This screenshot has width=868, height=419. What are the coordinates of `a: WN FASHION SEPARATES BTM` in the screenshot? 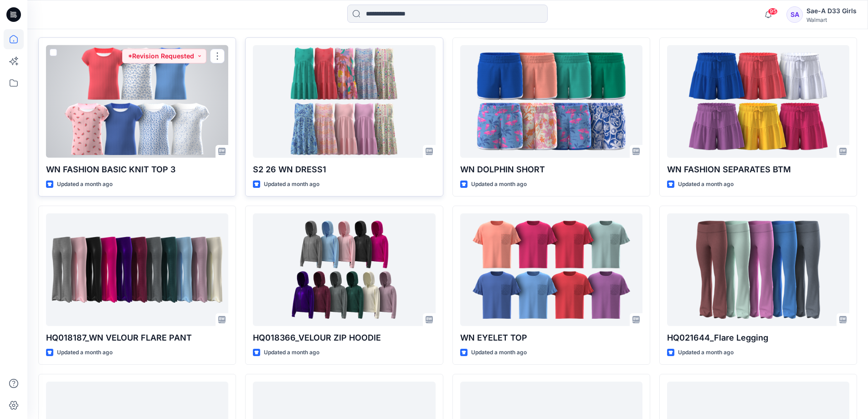 It's located at (759, 102).